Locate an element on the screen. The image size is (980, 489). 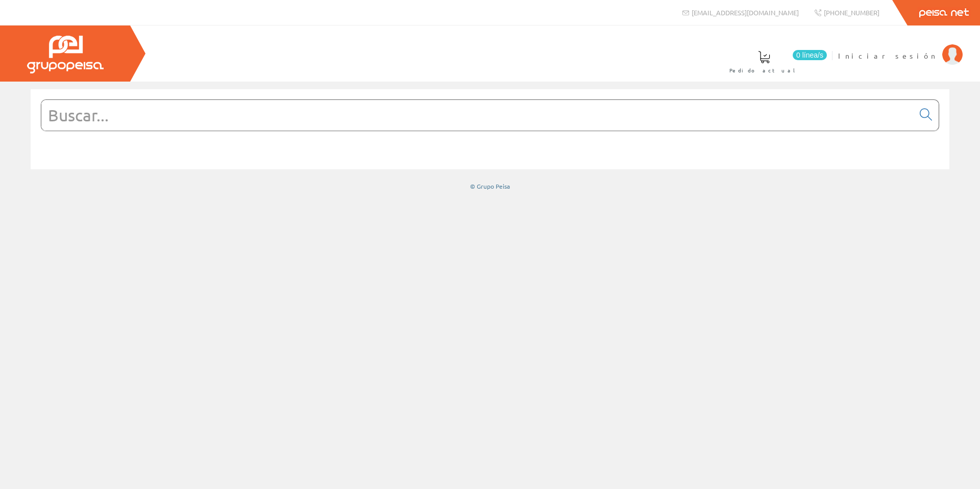
span: Pedido actual is located at coordinates (764, 71).